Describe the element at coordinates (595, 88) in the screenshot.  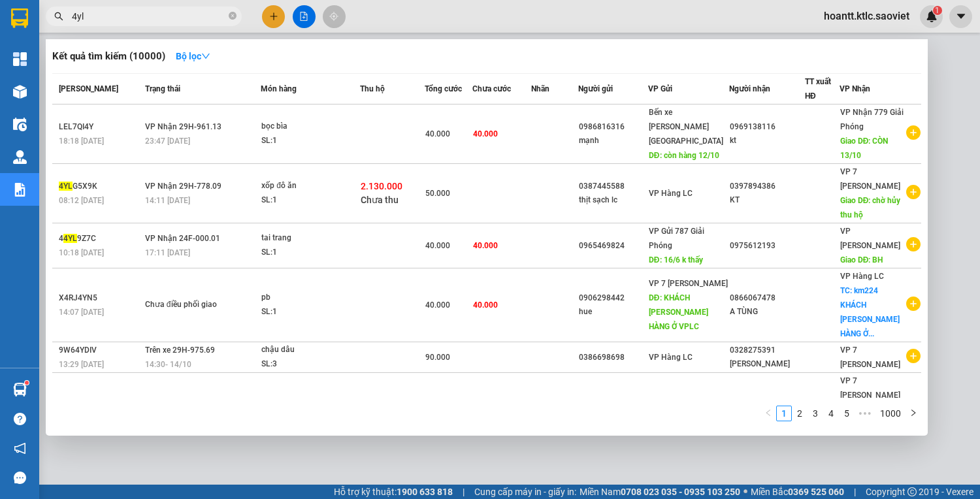
I see `span: Người gửi` at that location.